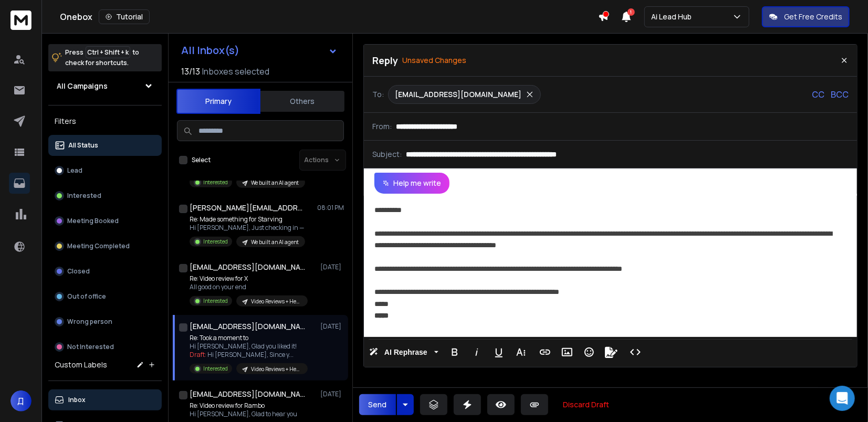 The height and width of the screenshot is (422, 868). What do you see at coordinates (248, 279) in the screenshot?
I see `p: Re: Video review for X` at bounding box center [248, 279].